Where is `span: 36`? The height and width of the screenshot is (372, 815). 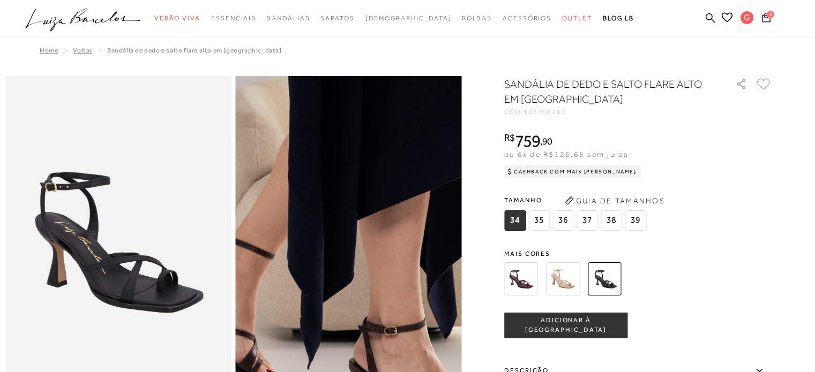
span: 36 is located at coordinates (563, 221).